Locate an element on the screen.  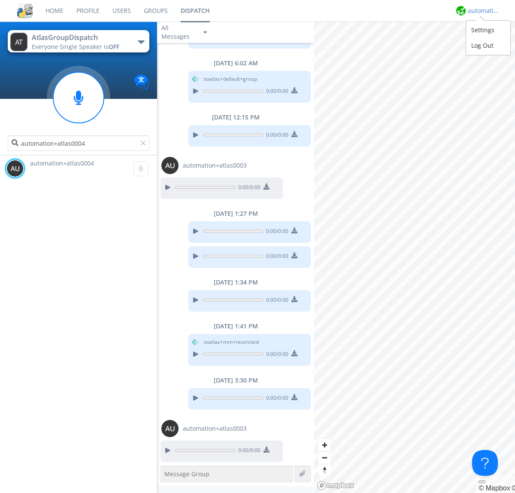
span: to atlas+mm+restricted is located at coordinates (231, 342).